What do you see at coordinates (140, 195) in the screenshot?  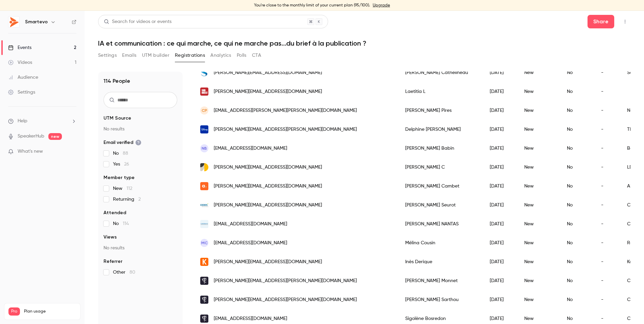 I see `section: facet-groups` at bounding box center [140, 195].